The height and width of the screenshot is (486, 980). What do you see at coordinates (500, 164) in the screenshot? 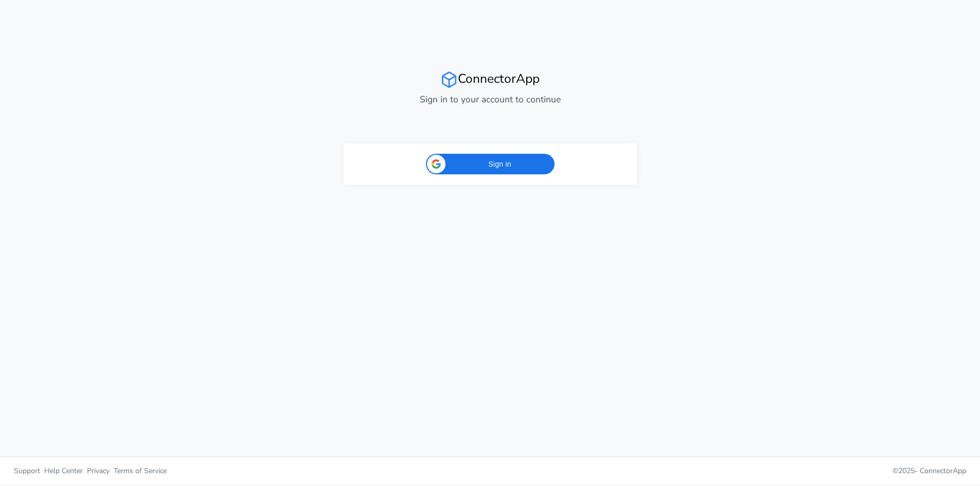
I see `span: Sign in` at bounding box center [500, 164].